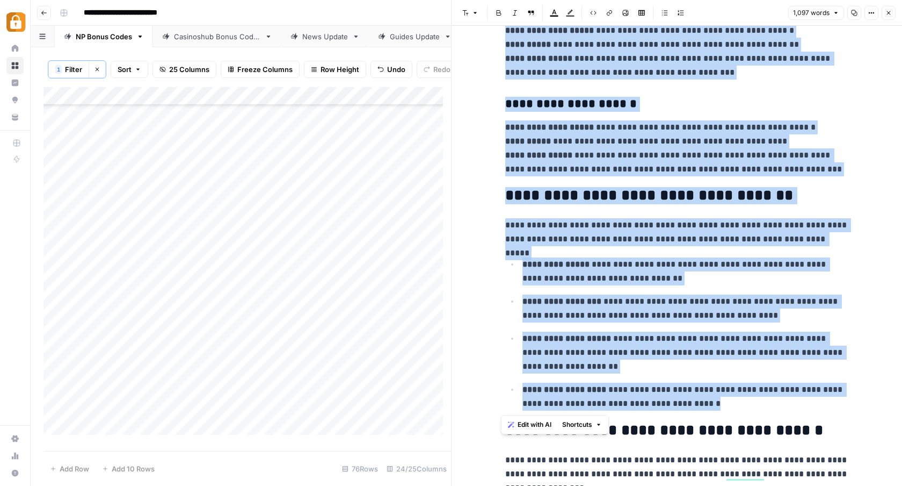 The width and height of the screenshot is (902, 486). Describe the element at coordinates (325, 37) in the screenshot. I see `a: News Update` at that location.